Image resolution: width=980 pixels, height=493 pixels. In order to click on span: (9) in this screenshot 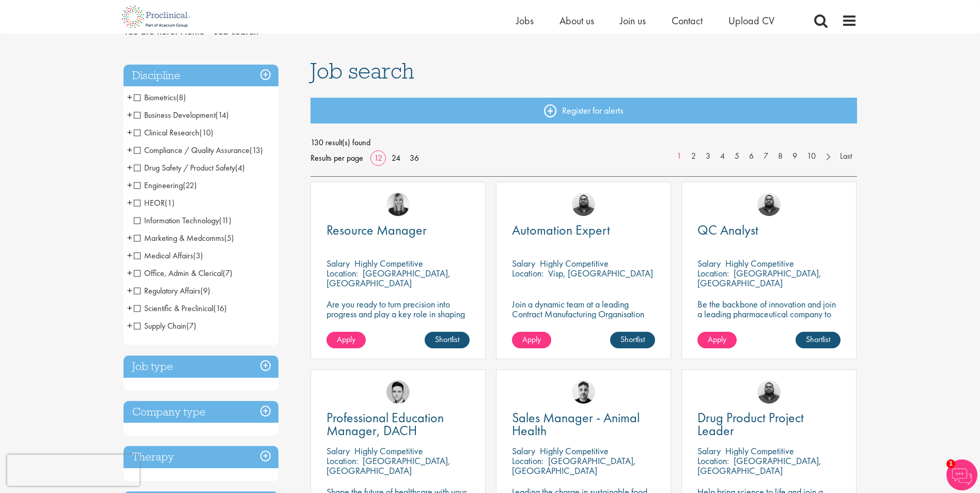, I will do `click(205, 291)`.